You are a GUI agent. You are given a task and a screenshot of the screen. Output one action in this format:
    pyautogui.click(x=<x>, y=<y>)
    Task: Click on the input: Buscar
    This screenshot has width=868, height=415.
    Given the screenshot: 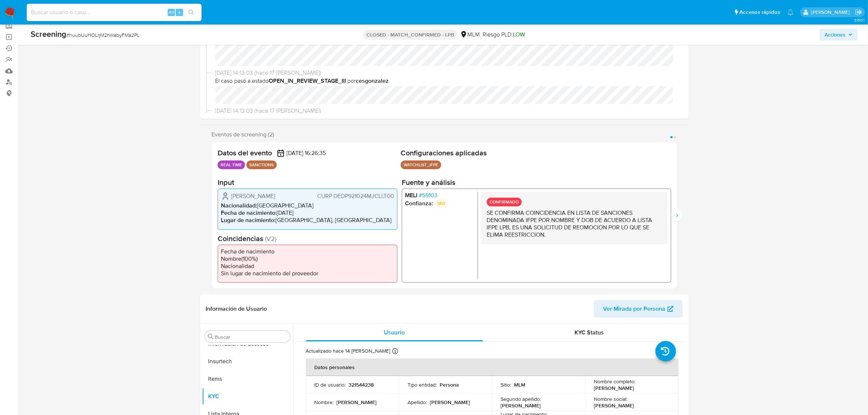 What is the action you would take?
    pyautogui.click(x=251, y=337)
    